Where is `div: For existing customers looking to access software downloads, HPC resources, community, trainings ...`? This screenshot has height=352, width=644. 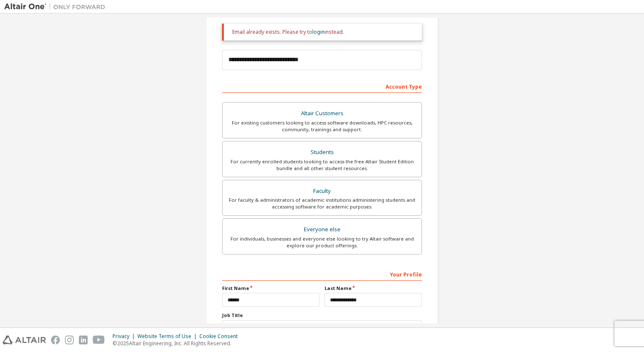 div: For existing customers looking to access software downloads, HPC resources, community, trainings ... is located at coordinates (322, 126).